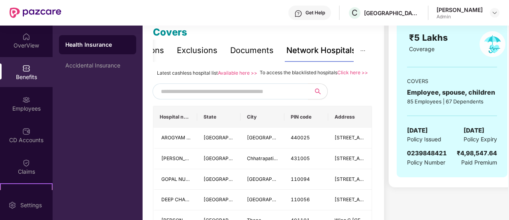 The image size is (509, 220). I want to click on img: svg+xml;base64,PHN2ZyBpZD0iSG9tZSIgeG1sbnM9Imh0dHA6Ly93d3cudzMub3JnLzIwMDAvc3ZnIiB3aWR0aD0iMjAiIG..., so click(26, 37).